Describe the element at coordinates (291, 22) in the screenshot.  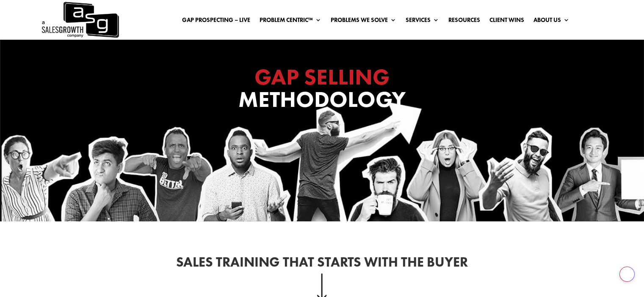
I see `a: Problem Centric™` at that location.